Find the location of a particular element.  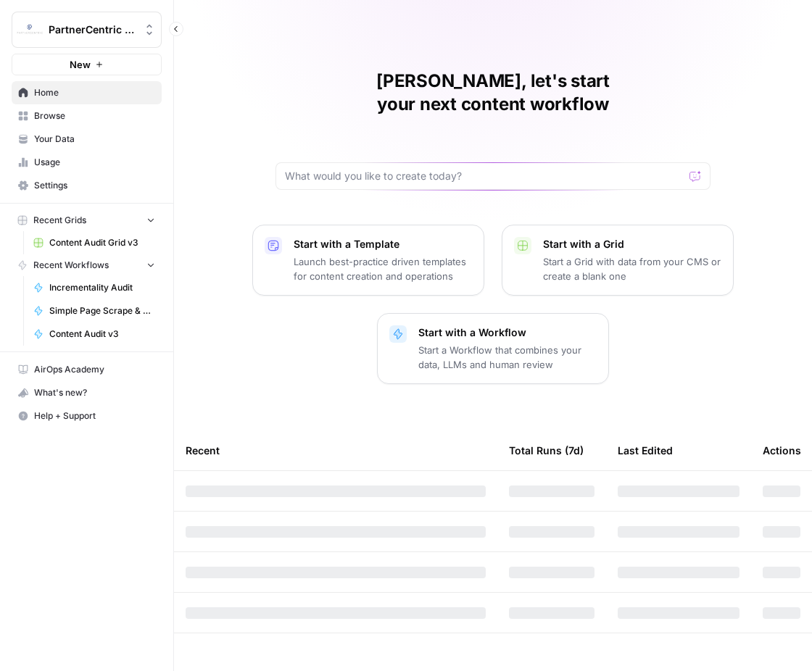

button: Recent Workflows is located at coordinates (86, 265).